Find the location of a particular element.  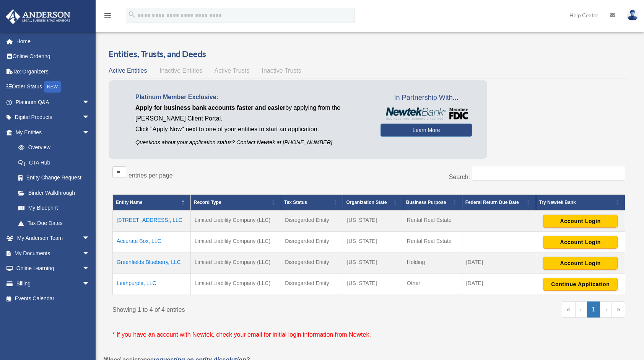

p: * If you have an account with Newtek, check your email for initial login information from Newtek. is located at coordinates (368, 335).